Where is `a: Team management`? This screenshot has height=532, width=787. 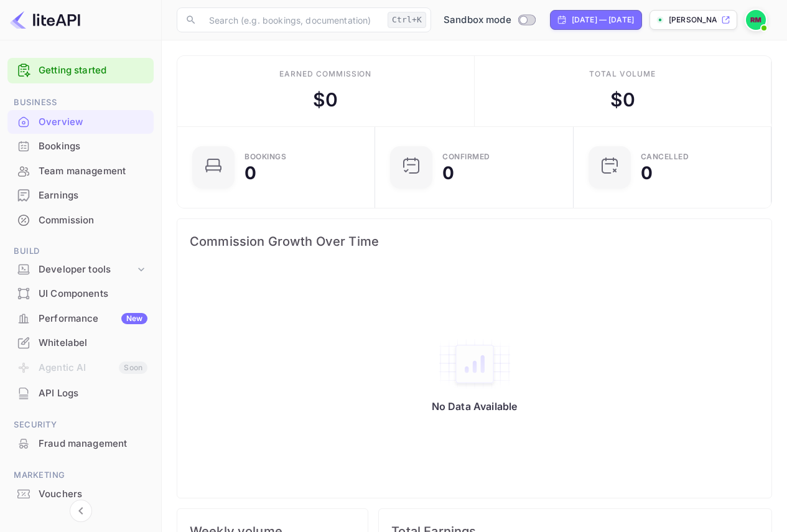 a: Team management is located at coordinates (80, 171).